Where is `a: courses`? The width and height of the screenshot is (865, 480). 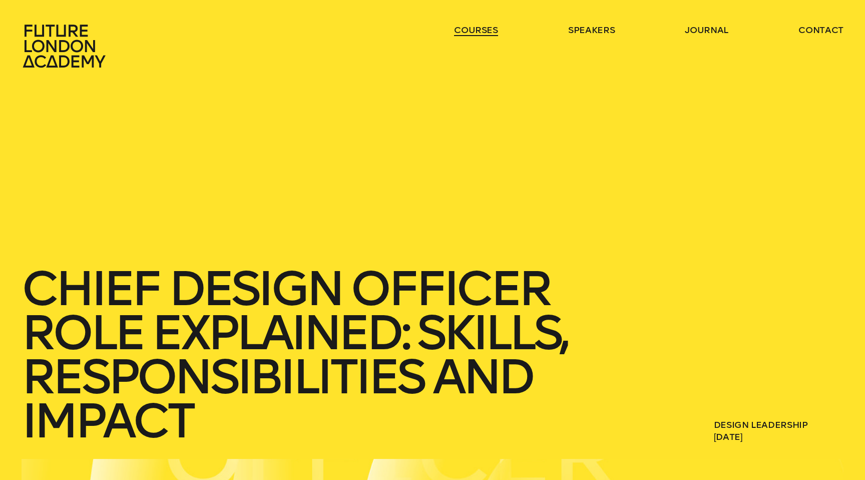 a: courses is located at coordinates (476, 30).